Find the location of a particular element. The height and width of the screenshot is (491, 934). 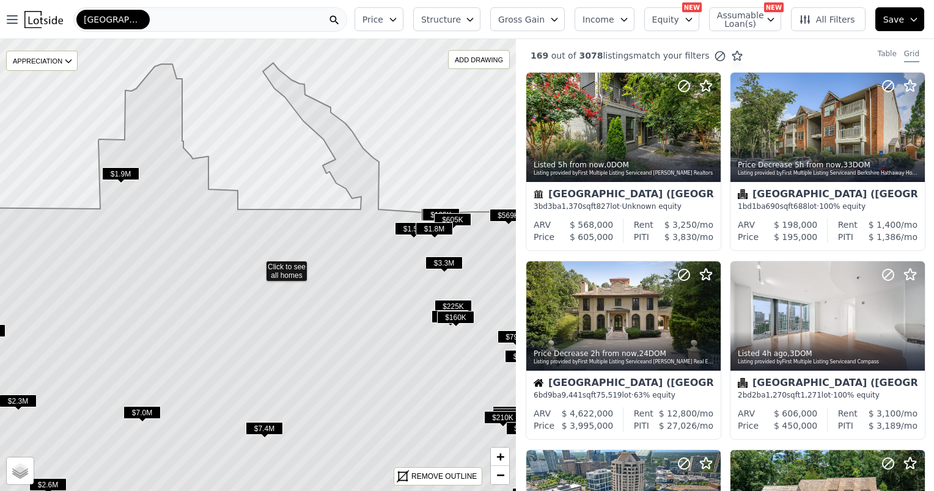

span: $198K is located at coordinates (439, 215).